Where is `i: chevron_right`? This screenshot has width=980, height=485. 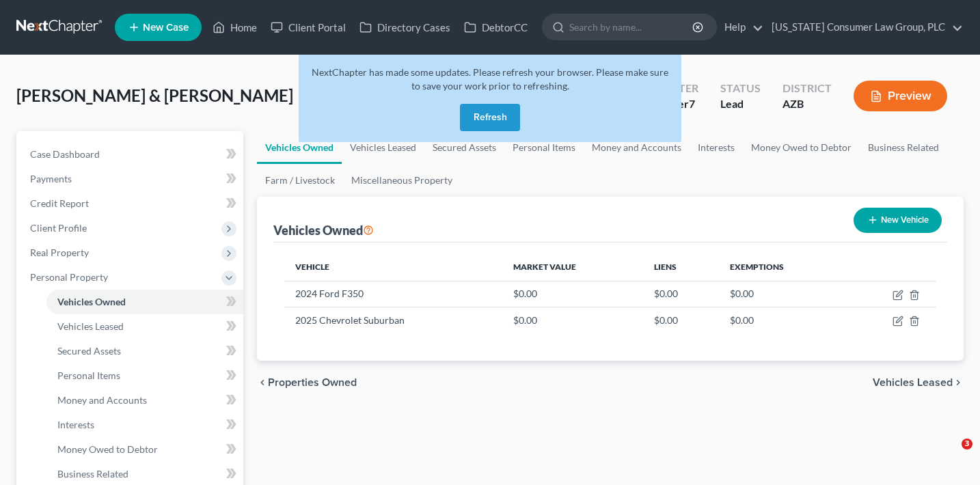 i: chevron_right is located at coordinates (958, 382).